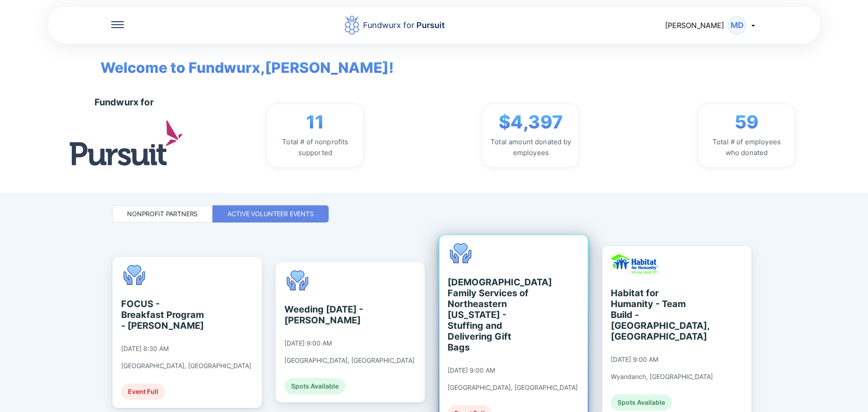 The image size is (868, 412). I want to click on div: Active Volunteer Events, so click(270, 214).